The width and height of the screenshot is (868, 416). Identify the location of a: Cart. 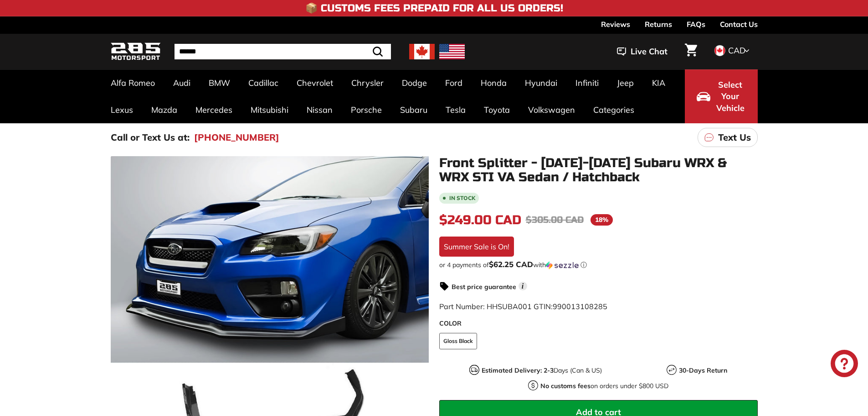
(690, 52).